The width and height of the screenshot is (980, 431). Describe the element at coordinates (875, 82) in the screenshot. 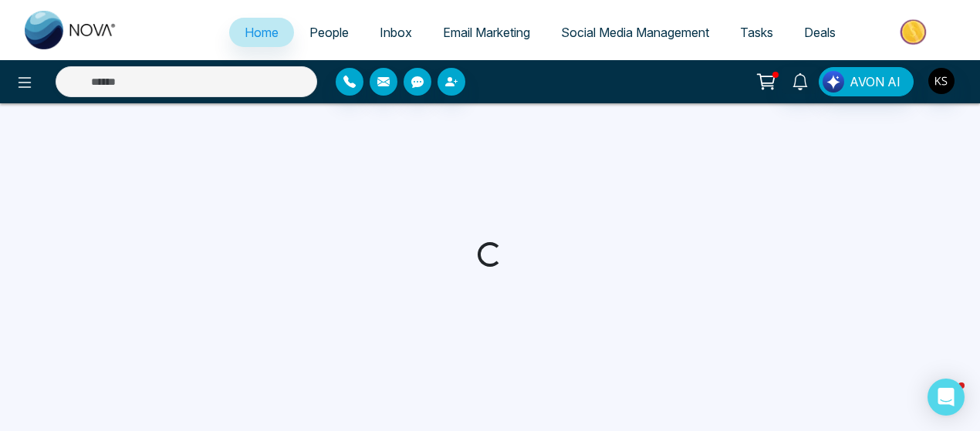

I see `span: AVON AI` at that location.